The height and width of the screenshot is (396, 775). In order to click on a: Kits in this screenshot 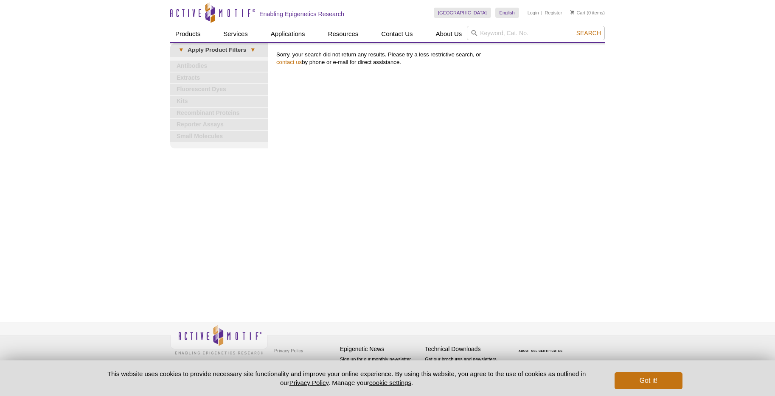, I will do `click(219, 101)`.